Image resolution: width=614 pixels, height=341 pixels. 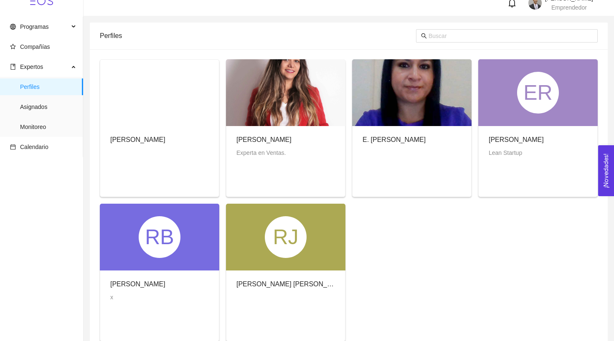 What do you see at coordinates (13, 67) in the screenshot?
I see `span: book` at bounding box center [13, 67].